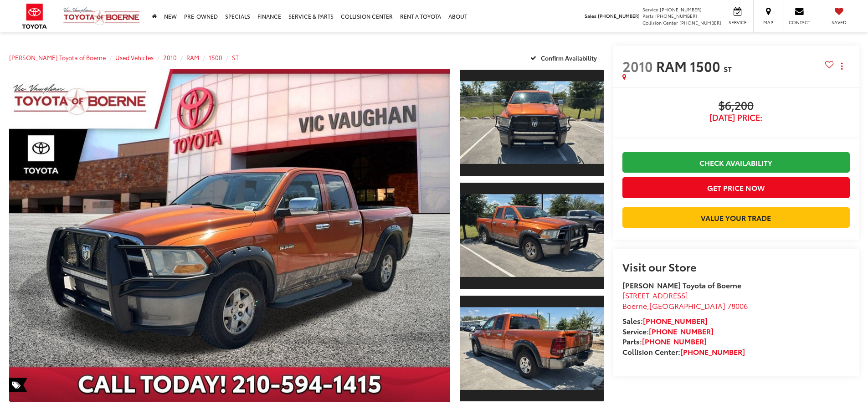 The height and width of the screenshot is (415, 868). Describe the element at coordinates (736, 106) in the screenshot. I see `span: $6,200` at that location.